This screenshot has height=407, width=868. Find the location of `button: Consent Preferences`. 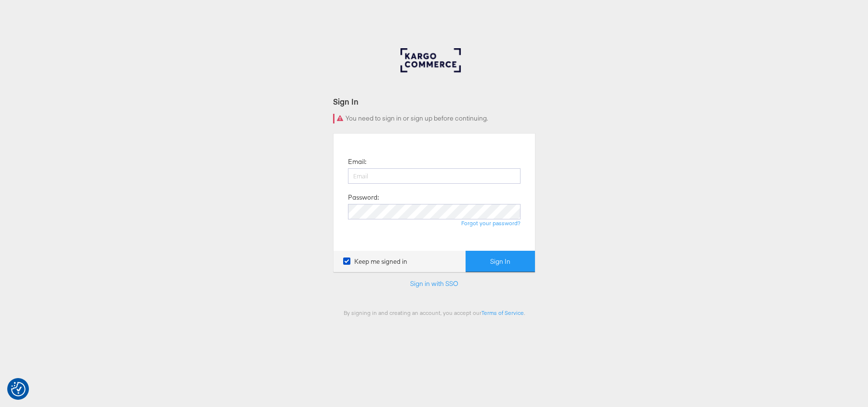

button: Consent Preferences is located at coordinates (18, 389).